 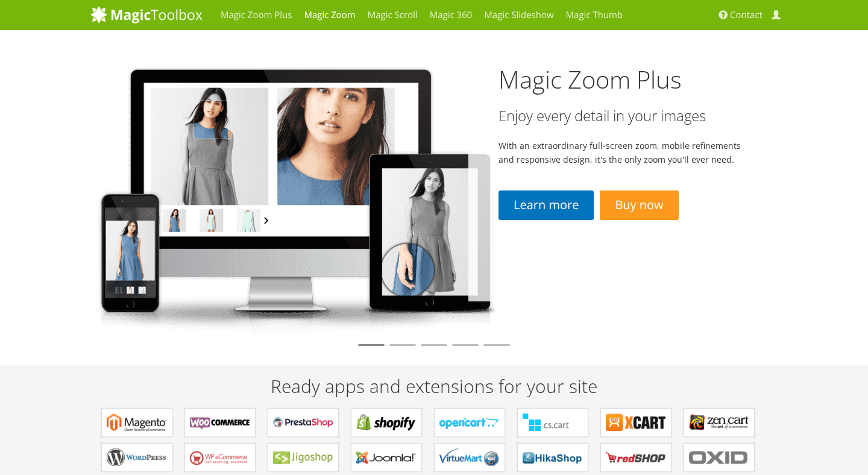 What do you see at coordinates (303, 423) in the screenshot?
I see `b: Modules for PrestaShop` at bounding box center [303, 423].